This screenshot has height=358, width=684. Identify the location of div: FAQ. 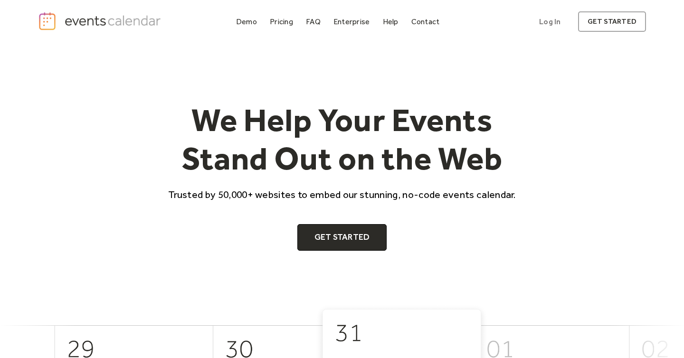
(313, 21).